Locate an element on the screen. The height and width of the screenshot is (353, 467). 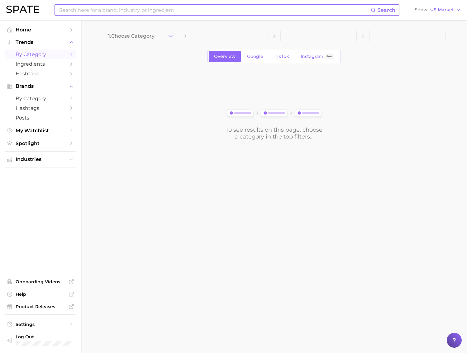
a: Ingredients is located at coordinates (40, 64).